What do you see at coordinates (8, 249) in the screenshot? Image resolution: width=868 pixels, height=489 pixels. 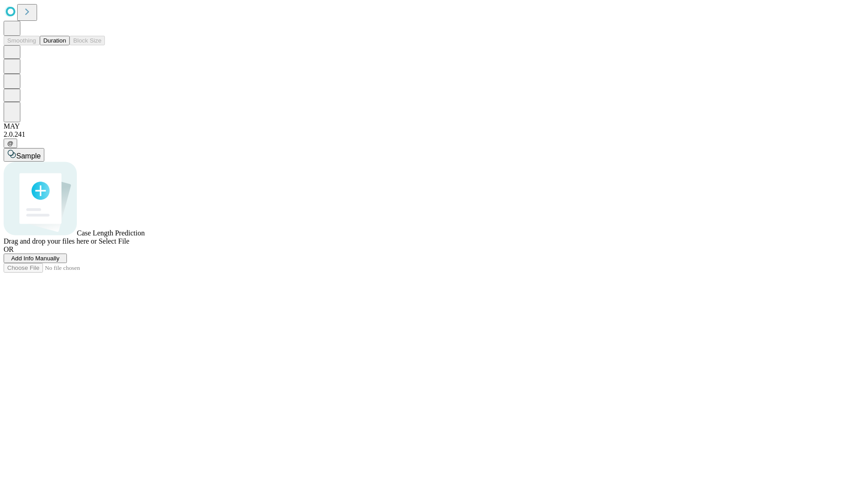 I see `span: OR` at bounding box center [8, 249].